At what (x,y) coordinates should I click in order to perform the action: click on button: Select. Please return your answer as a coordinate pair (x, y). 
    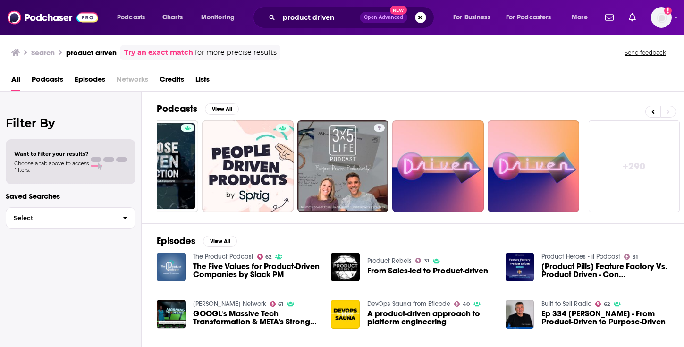
    Looking at the image, I should click on (70, 218).